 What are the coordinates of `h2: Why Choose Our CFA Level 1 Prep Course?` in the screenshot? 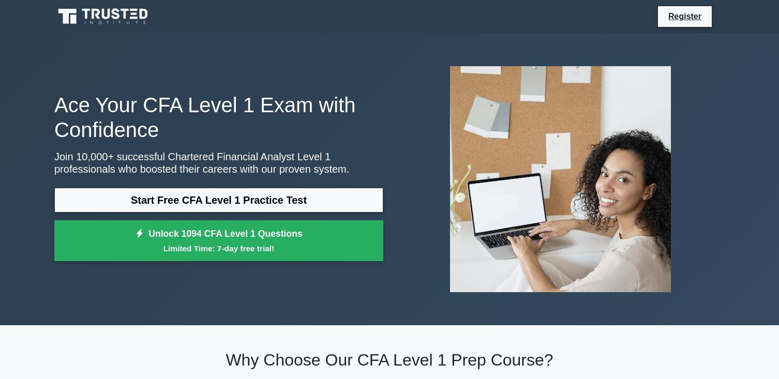 It's located at (390, 360).